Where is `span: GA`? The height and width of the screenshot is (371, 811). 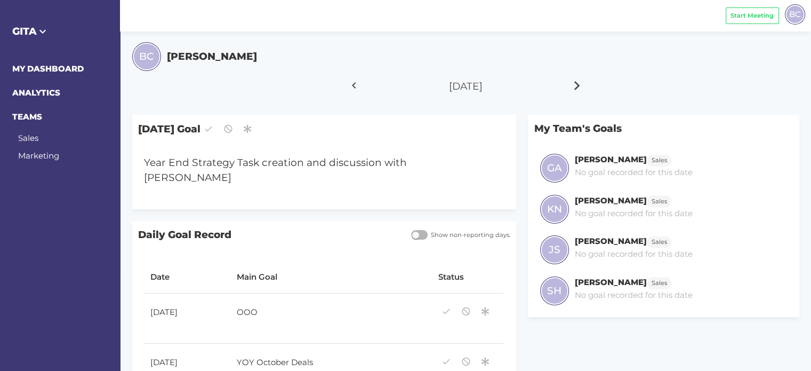 span: GA is located at coordinates (555, 168).